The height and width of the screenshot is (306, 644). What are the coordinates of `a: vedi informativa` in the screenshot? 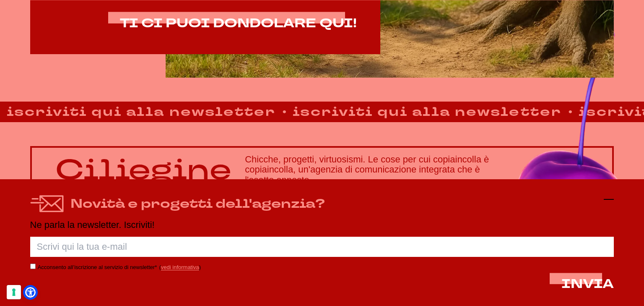 It's located at (180, 267).